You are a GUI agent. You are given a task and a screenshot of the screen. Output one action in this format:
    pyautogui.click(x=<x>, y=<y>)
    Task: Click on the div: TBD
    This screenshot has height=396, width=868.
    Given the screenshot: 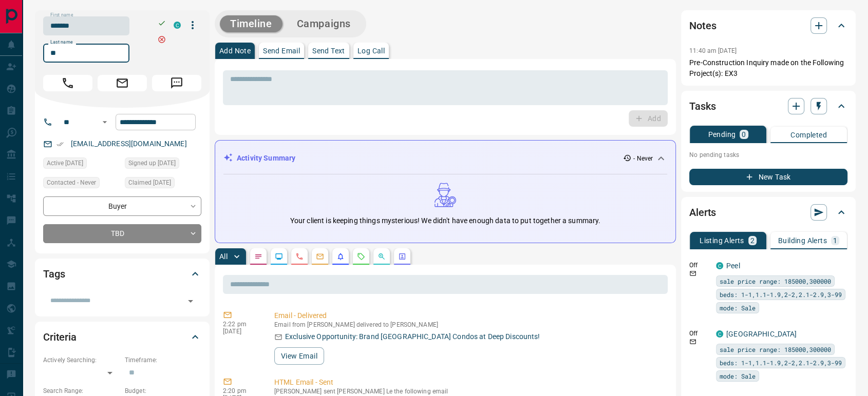 What is the action you would take?
    pyautogui.click(x=122, y=233)
    